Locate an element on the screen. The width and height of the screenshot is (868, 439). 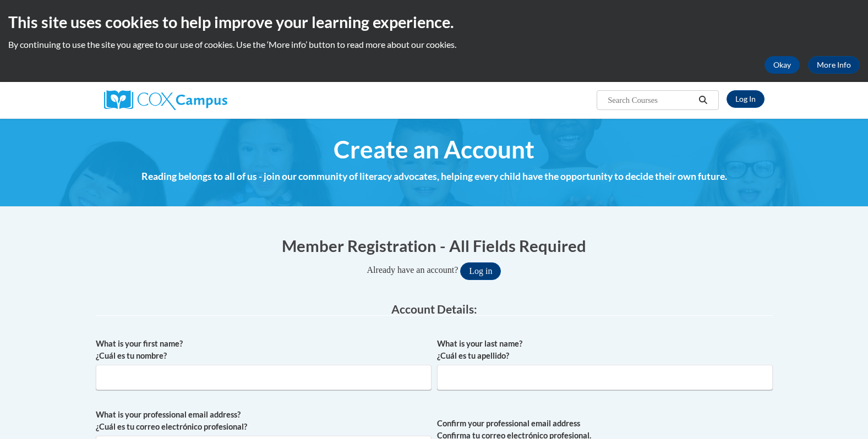
h1: Member Registration - All Fields Required is located at coordinates (434, 246).